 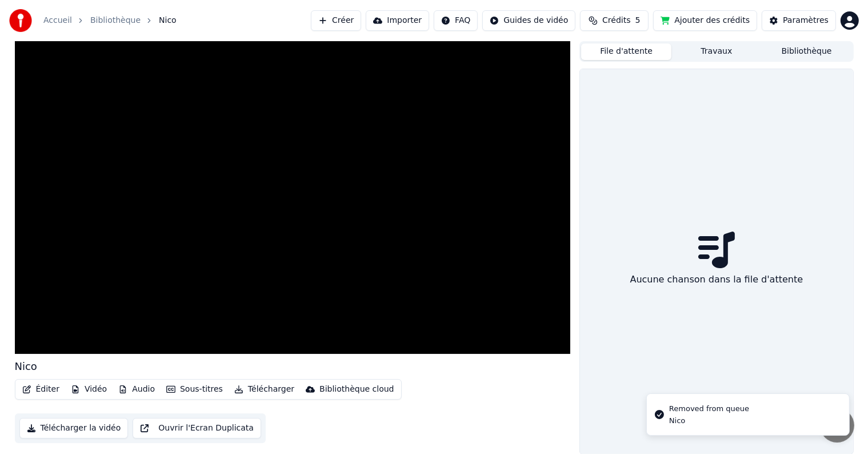 What do you see at coordinates (57, 20) in the screenshot?
I see `a: Accueil` at bounding box center [57, 20].